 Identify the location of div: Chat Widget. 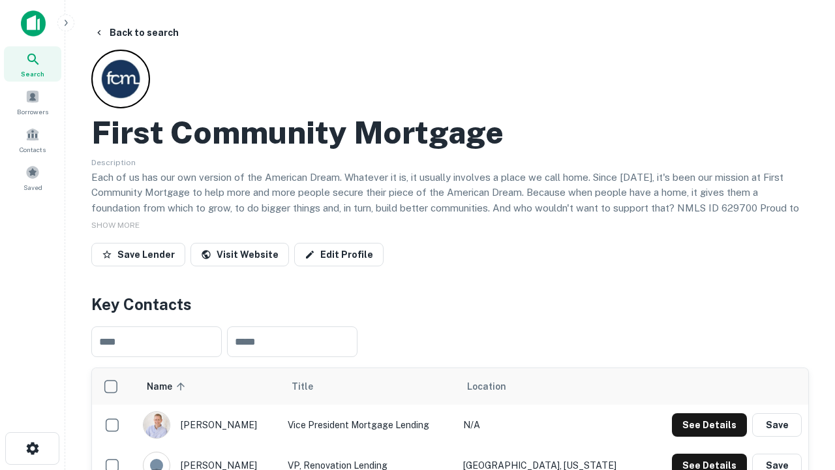
(803, 355).